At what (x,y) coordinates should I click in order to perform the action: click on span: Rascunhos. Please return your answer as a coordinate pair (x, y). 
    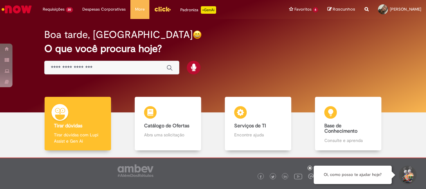
    Looking at the image, I should click on (344, 9).